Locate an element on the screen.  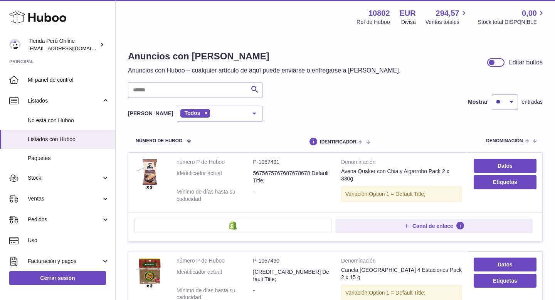
dd: P-1057490 is located at coordinates (292, 261).